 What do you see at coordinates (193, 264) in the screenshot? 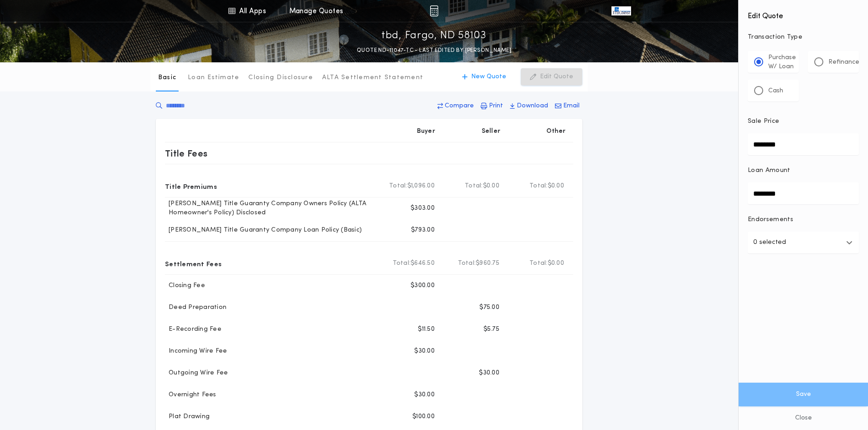
I see `p: Settlement Fees` at bounding box center [193, 264].